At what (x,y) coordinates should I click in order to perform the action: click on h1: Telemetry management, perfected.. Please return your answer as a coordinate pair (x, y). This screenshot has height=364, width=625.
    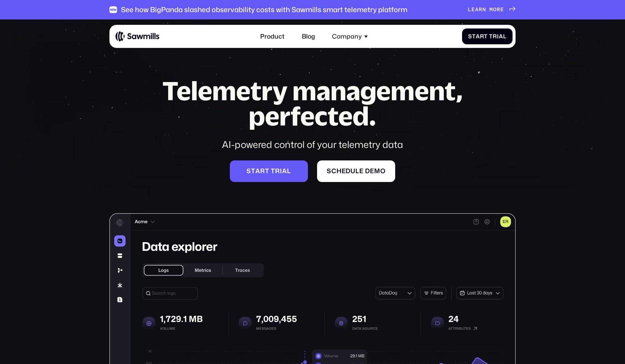
    Looking at the image, I should click on (312, 103).